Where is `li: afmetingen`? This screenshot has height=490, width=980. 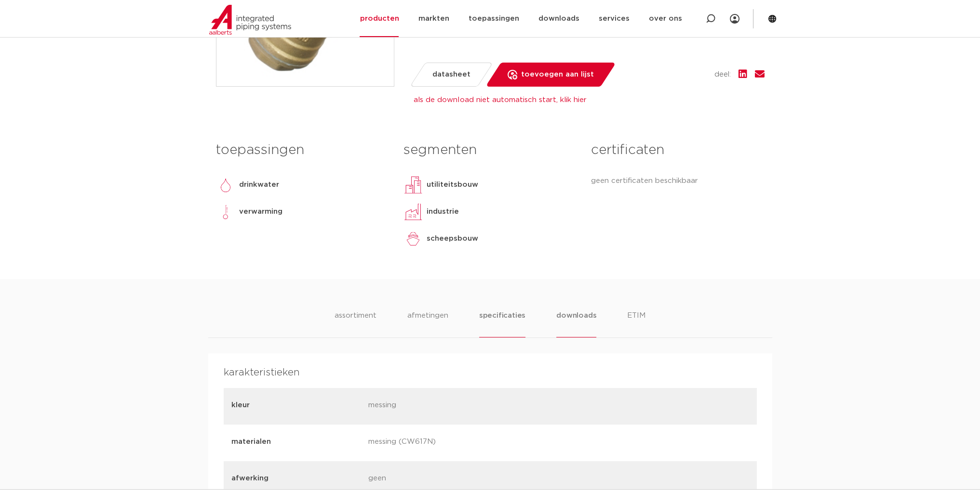
li: afmetingen is located at coordinates (428, 323).